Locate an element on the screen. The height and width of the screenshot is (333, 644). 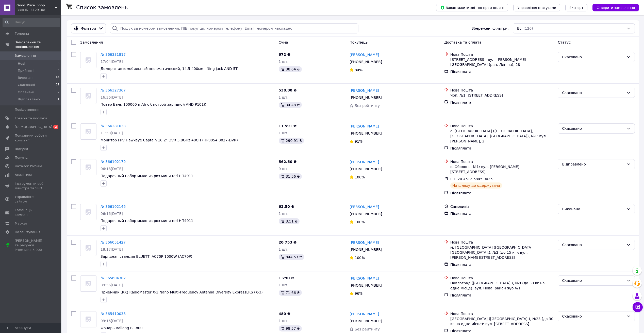
span: Виконані is located at coordinates (25, 78).